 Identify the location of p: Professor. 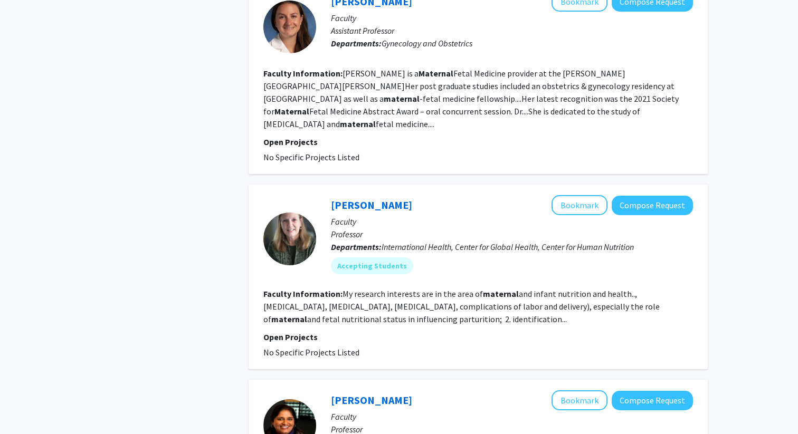
(512, 234).